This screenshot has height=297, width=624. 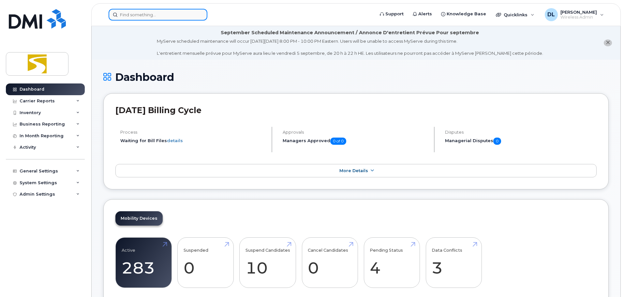 What do you see at coordinates (350, 33) in the screenshot?
I see `div: September Scheduled Maintenance Announcement / Annonce D'entretient Prévue Pour septembre` at bounding box center [350, 33].